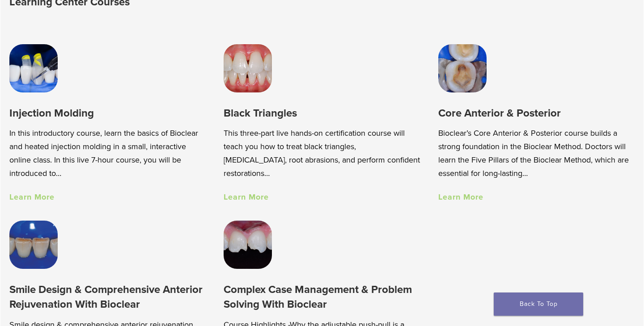 The height and width of the screenshot is (326, 644). Describe the element at coordinates (322, 113) in the screenshot. I see `h3: Black Triangles` at that location.